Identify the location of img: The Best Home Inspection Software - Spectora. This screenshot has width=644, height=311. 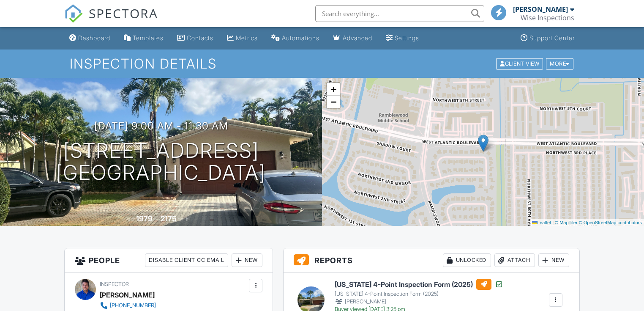
(73, 14).